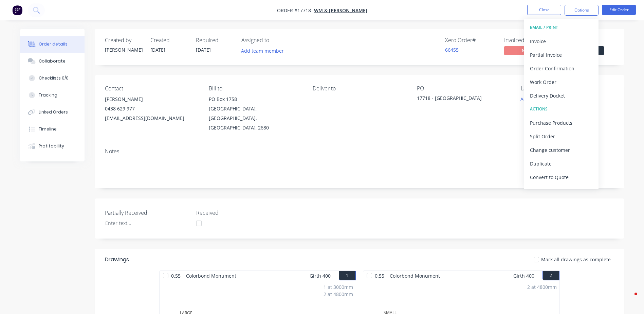  Describe the element at coordinates (463, 88) in the screenshot. I see `div: PO` at that location.